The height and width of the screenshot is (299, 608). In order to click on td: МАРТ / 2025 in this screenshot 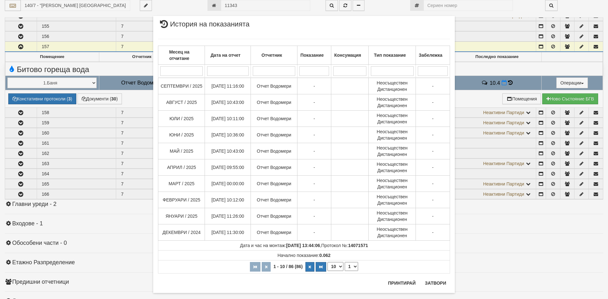, I will do `click(182, 184)`.